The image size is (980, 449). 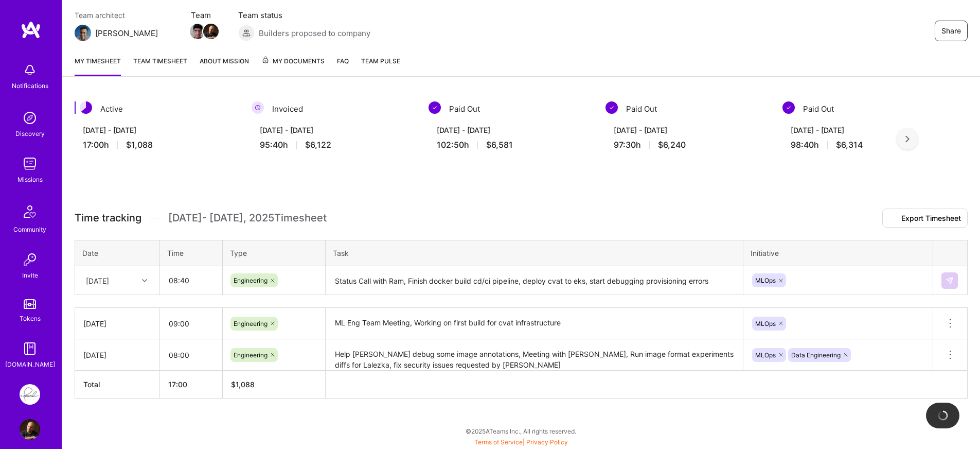 I want to click on span: $6,240, so click(x=672, y=145).